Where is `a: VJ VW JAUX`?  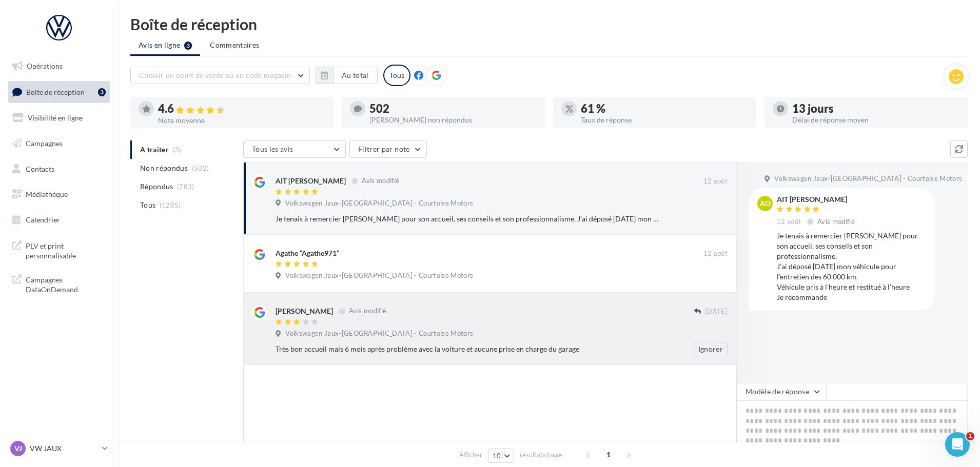 a: VJ VW JAUX is located at coordinates (59, 449).